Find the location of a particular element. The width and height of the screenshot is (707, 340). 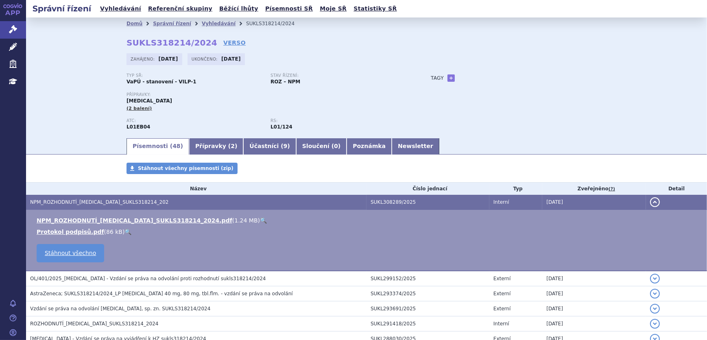

a: Přípravky (2) is located at coordinates (216, 146).